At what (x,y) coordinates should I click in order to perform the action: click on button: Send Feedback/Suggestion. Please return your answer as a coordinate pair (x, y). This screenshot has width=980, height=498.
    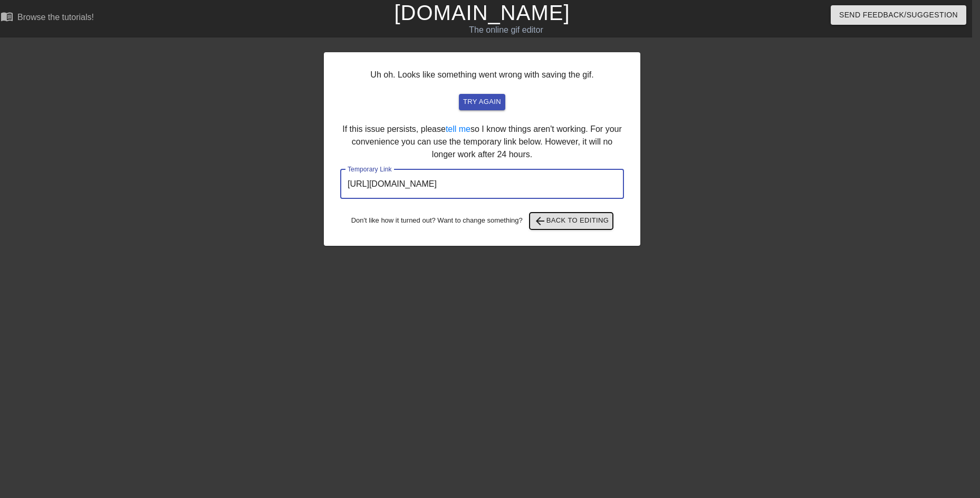
    Looking at the image, I should click on (899, 15).